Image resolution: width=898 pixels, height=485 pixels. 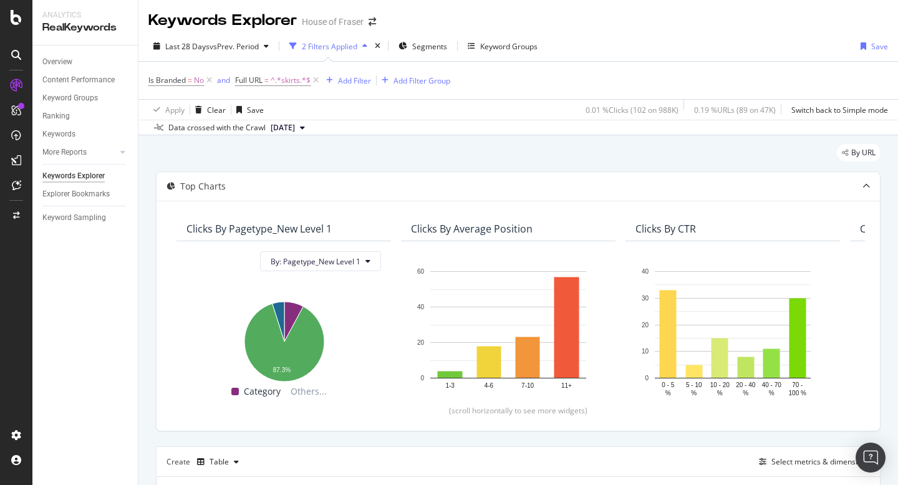 What do you see at coordinates (820, 461) in the screenshot?
I see `div: Select metrics & dimensions` at bounding box center [820, 461].